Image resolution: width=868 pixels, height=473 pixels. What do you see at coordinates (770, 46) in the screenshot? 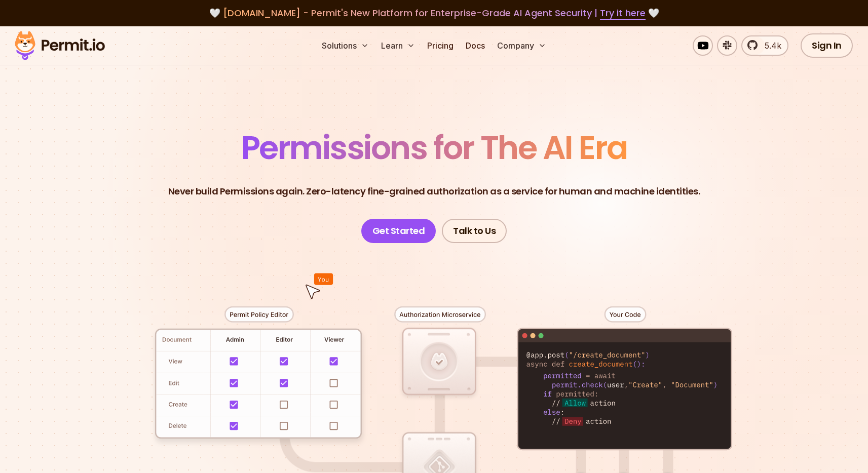
I see `span: 5.4k` at bounding box center [770, 46].